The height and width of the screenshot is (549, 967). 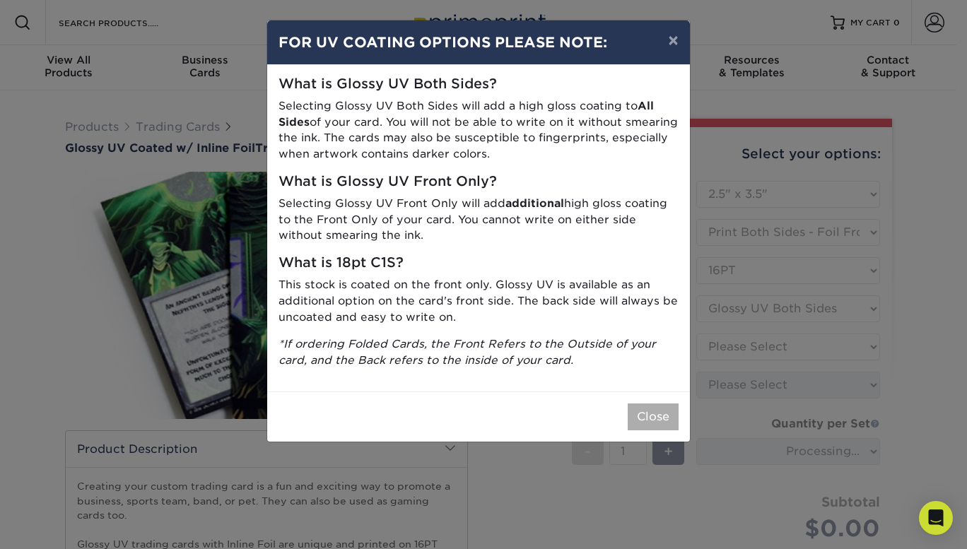 I want to click on h5: What is Glossy UV Front Only?, so click(x=478, y=182).